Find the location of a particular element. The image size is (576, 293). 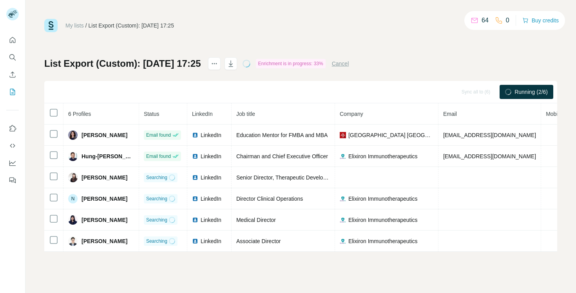

span: Running (2/6) is located at coordinates (531, 92).